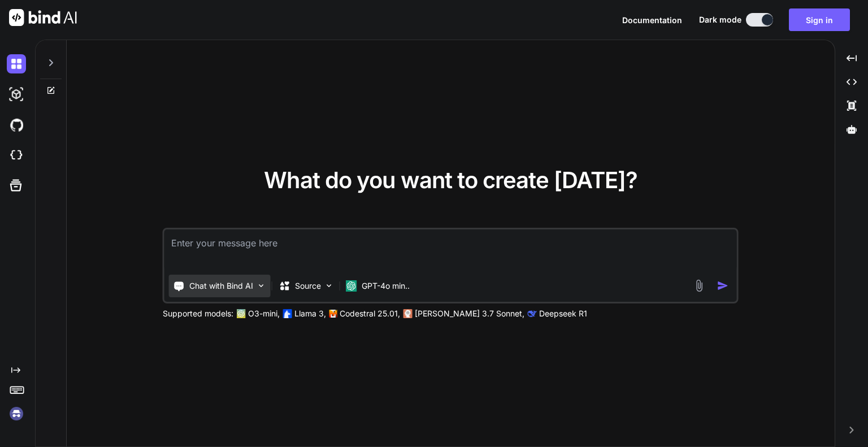  I want to click on img: cloudideIcon, so click(16, 155).